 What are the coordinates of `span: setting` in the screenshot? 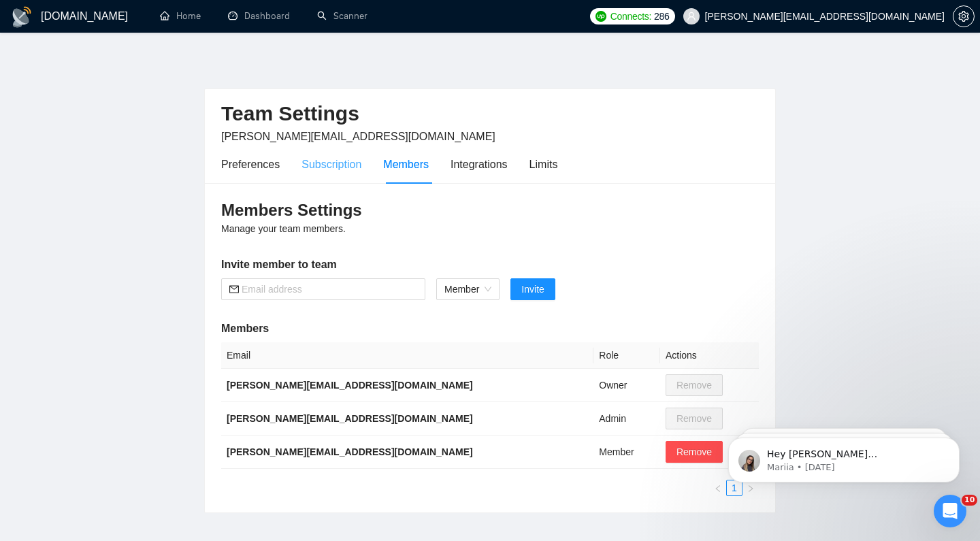 It's located at (963, 17).